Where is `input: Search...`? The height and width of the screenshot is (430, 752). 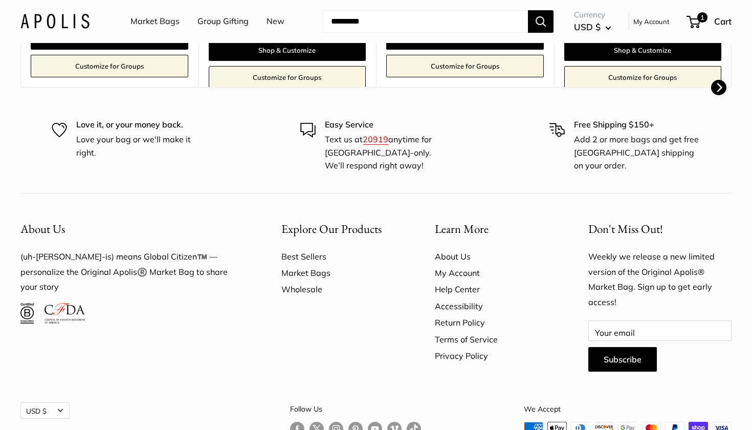
input: Search... is located at coordinates (425, 21).